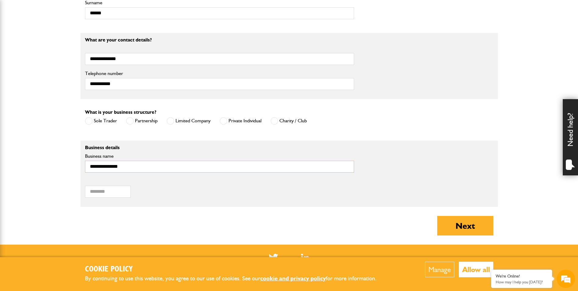  I want to click on p: How may I help you today?, so click(521, 281).